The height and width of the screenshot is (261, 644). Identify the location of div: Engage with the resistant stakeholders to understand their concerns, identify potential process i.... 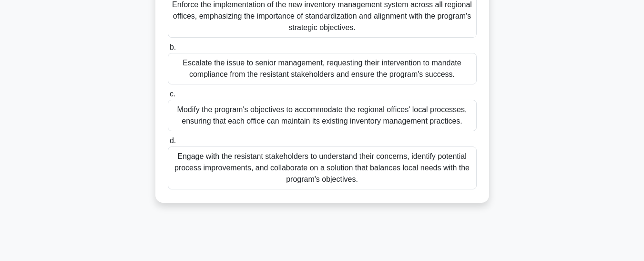
(322, 168).